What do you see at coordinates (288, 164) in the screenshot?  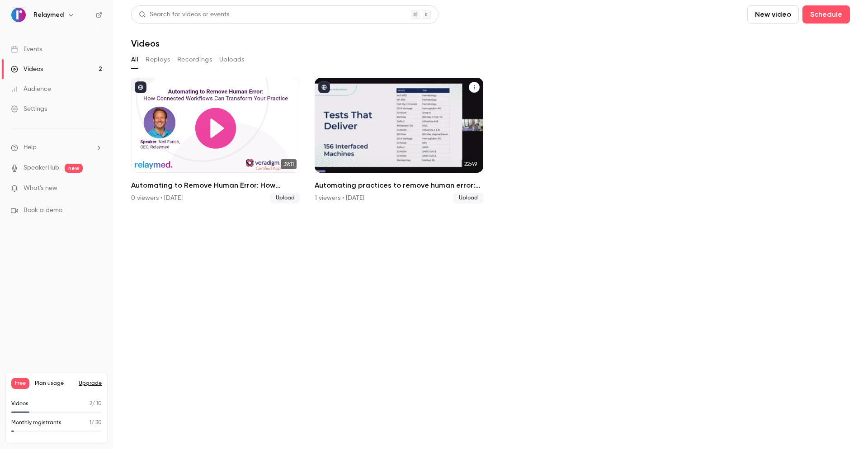 I see `span: 39:11` at bounding box center [288, 164].